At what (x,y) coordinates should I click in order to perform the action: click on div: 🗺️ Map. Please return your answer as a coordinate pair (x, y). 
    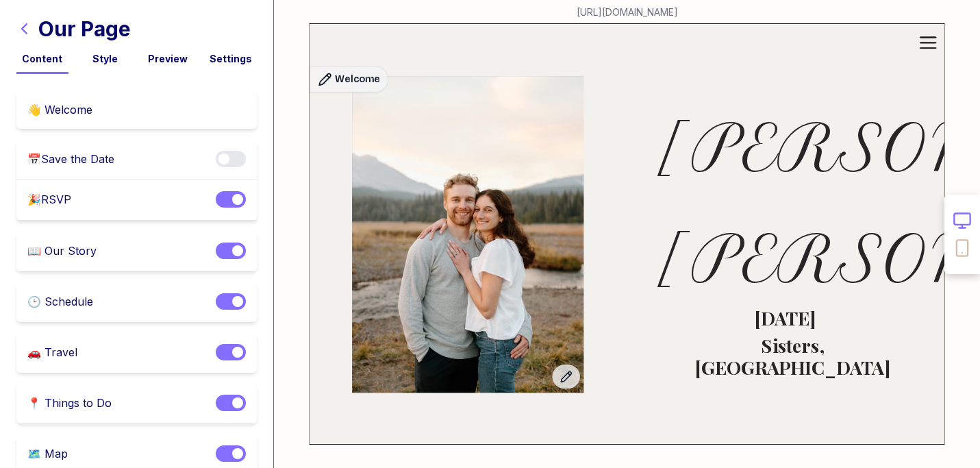
    Looking at the image, I should click on (47, 455).